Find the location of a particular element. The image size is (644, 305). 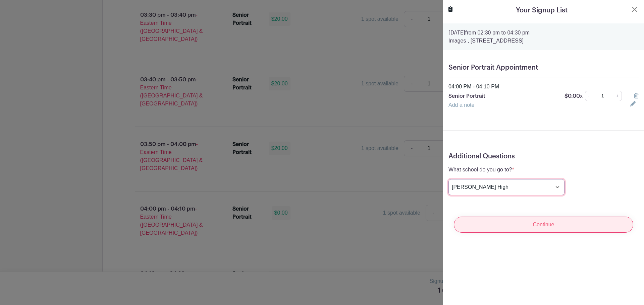

p: What school do you go to? is located at coordinates (506, 170).